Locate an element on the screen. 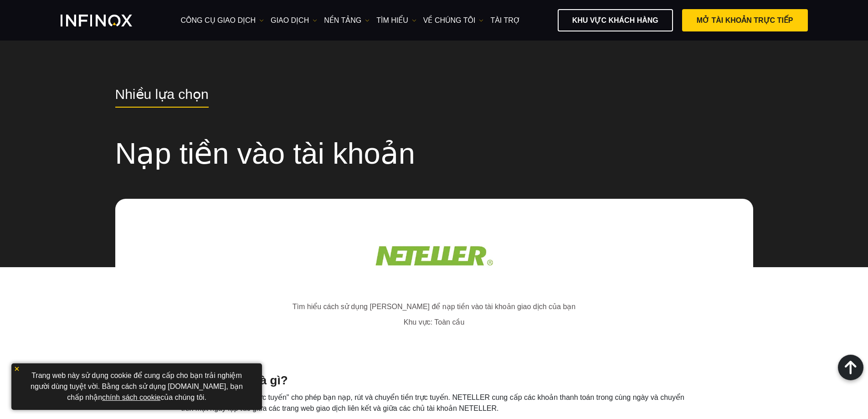 The image size is (868, 419). p: Khu vực: Toàn cầu is located at coordinates (434, 322).